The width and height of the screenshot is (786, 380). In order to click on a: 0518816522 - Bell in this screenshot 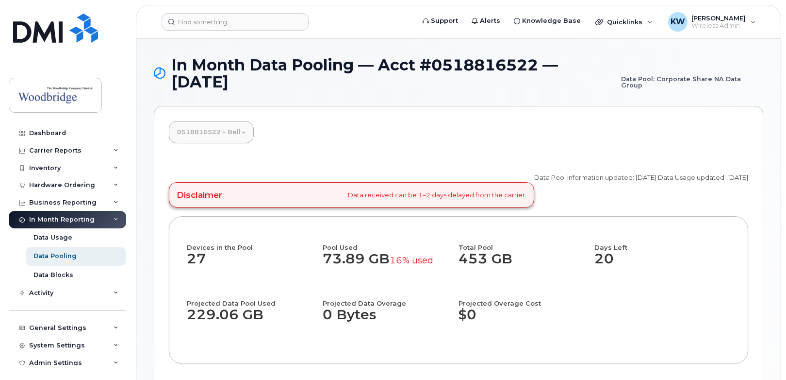, I will do `click(211, 132)`.